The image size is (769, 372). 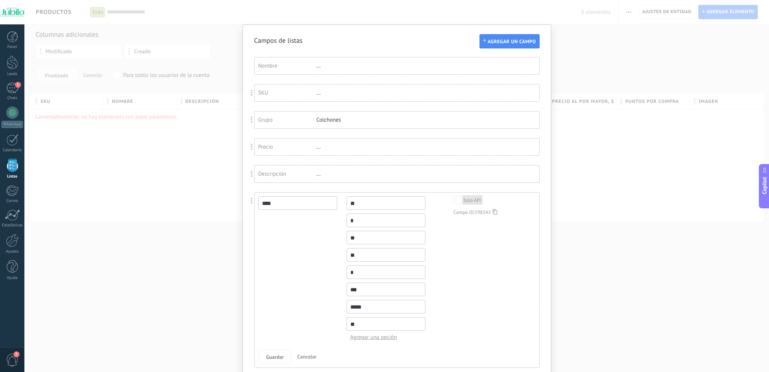 What do you see at coordinates (12, 74) in the screenshot?
I see `div: Leads` at bounding box center [12, 74].